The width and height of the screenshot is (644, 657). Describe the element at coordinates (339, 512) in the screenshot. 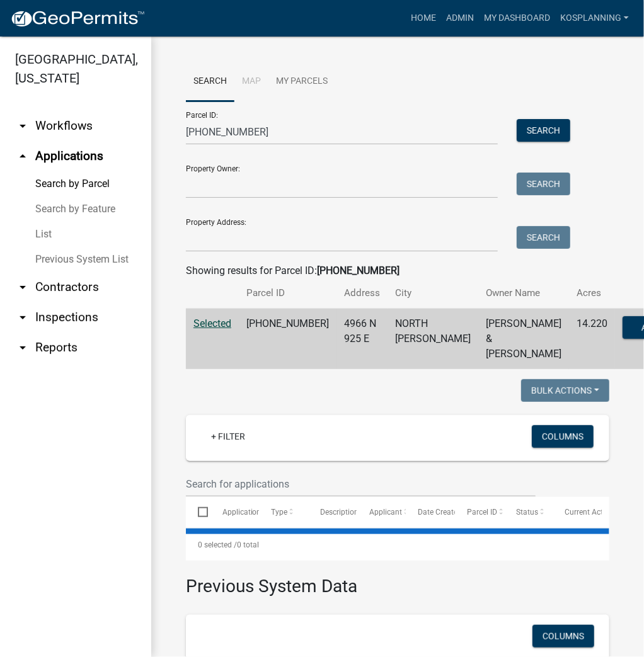

I see `span: Description` at that location.